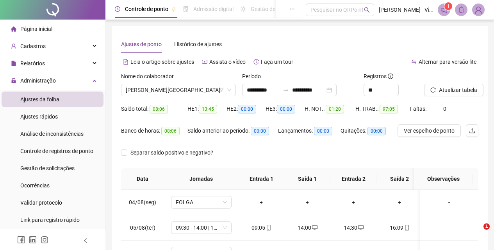  What do you see at coordinates (429, 130) in the screenshot?
I see `span: Ver espelho de ponto` at bounding box center [429, 130].